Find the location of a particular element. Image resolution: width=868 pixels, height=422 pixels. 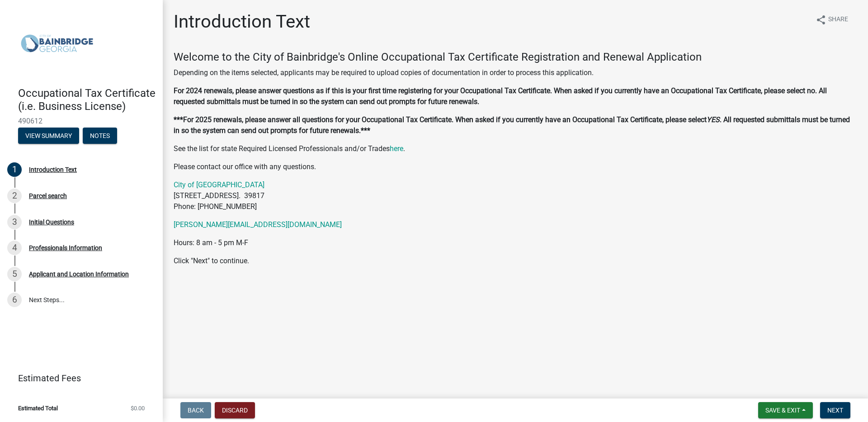

div: Introduction Text is located at coordinates (53, 169).